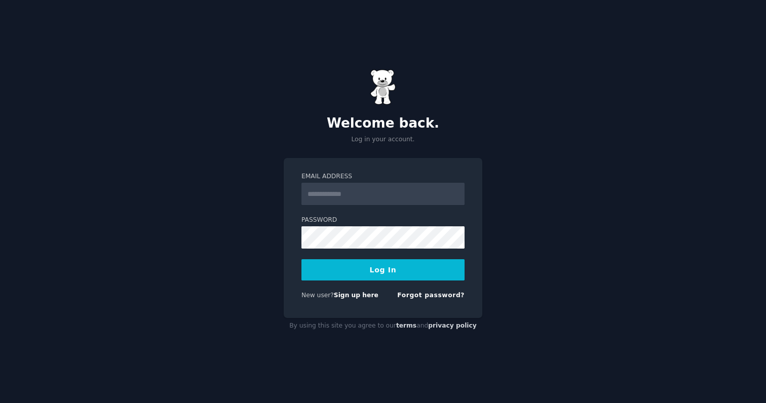 Image resolution: width=766 pixels, height=403 pixels. What do you see at coordinates (383, 220) in the screenshot?
I see `label: Password` at bounding box center [383, 220].